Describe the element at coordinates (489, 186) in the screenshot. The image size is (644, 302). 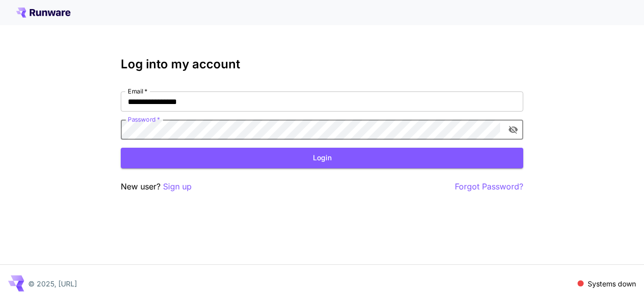
I see `p: Forgot Password?` at that location.